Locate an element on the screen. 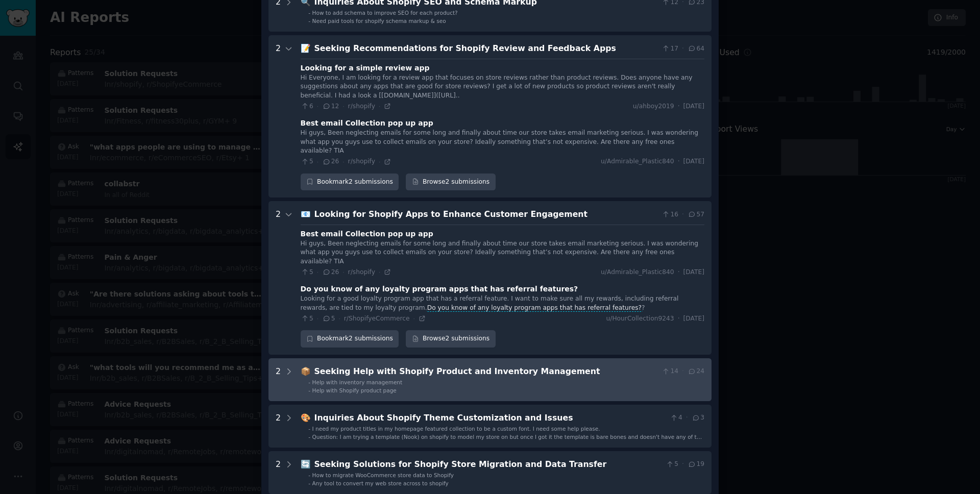 This screenshot has width=980, height=494. div: Seeking Solutions for Shopify Store Migration and Data Transfer is located at coordinates (488, 465).